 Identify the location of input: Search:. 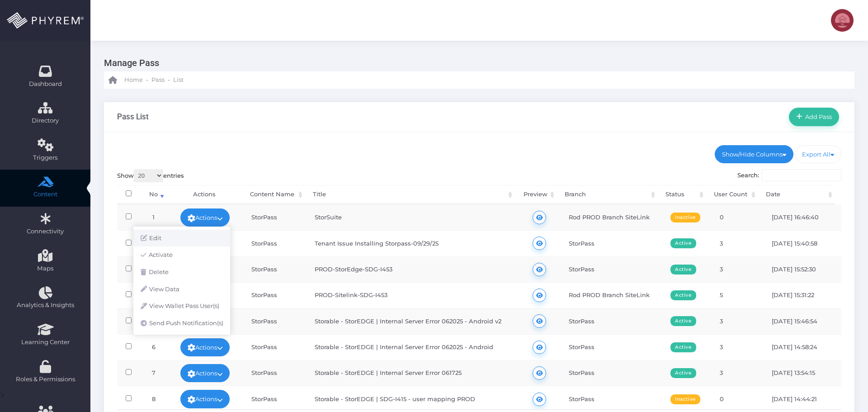
(801, 175).